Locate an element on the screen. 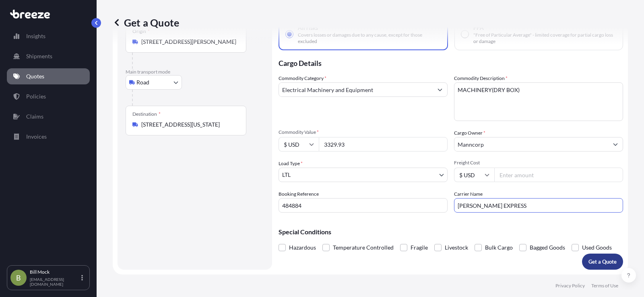  a: Quotes is located at coordinates (48, 76).